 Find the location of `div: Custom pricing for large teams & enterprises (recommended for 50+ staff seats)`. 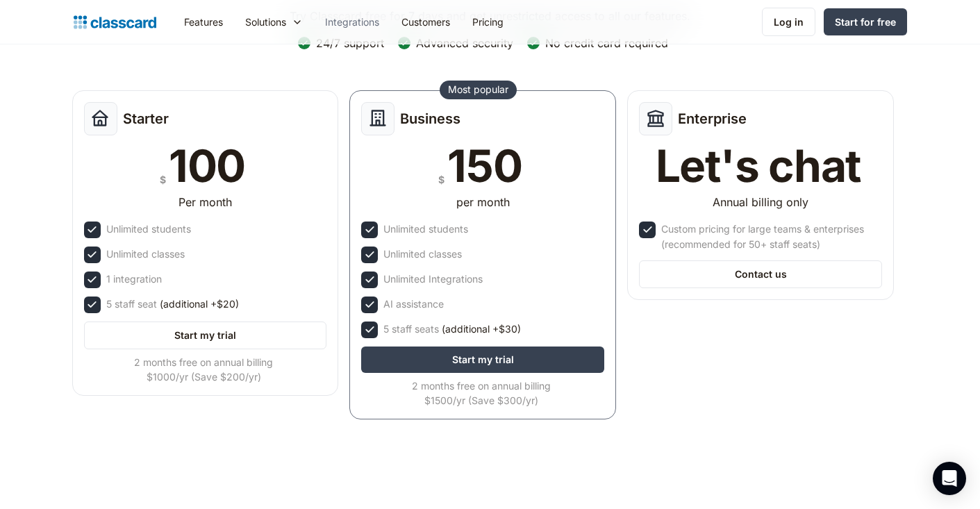

div: Custom pricing for large teams & enterprises (recommended for 50+ staff seats) is located at coordinates (770, 237).